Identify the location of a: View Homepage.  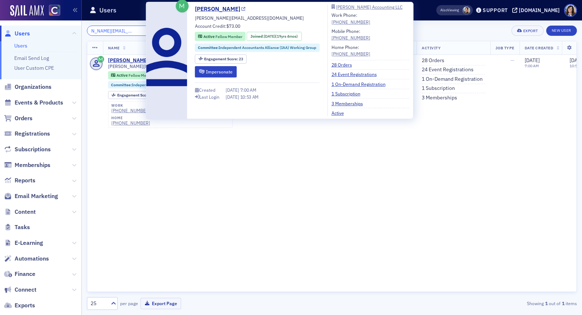
(52, 11).